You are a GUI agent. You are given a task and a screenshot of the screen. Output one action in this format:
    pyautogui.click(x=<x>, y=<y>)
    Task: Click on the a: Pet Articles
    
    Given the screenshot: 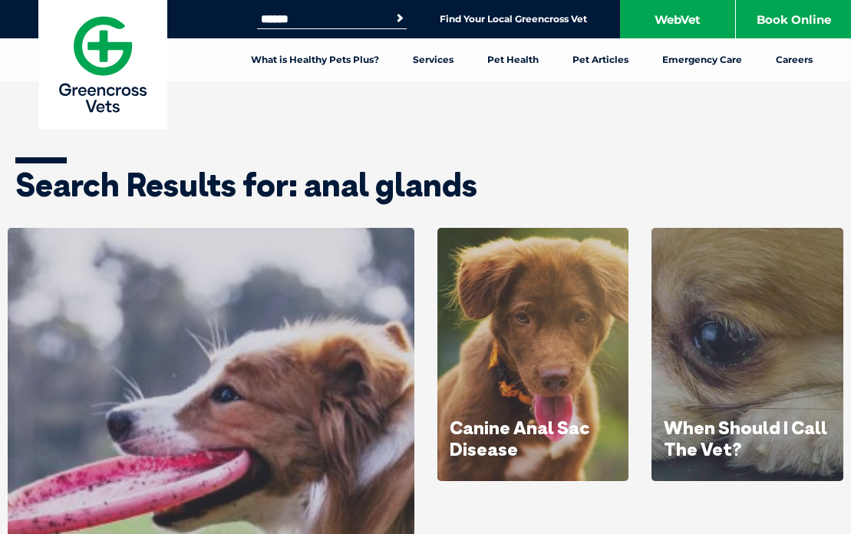 What is the action you would take?
    pyautogui.click(x=600, y=60)
    